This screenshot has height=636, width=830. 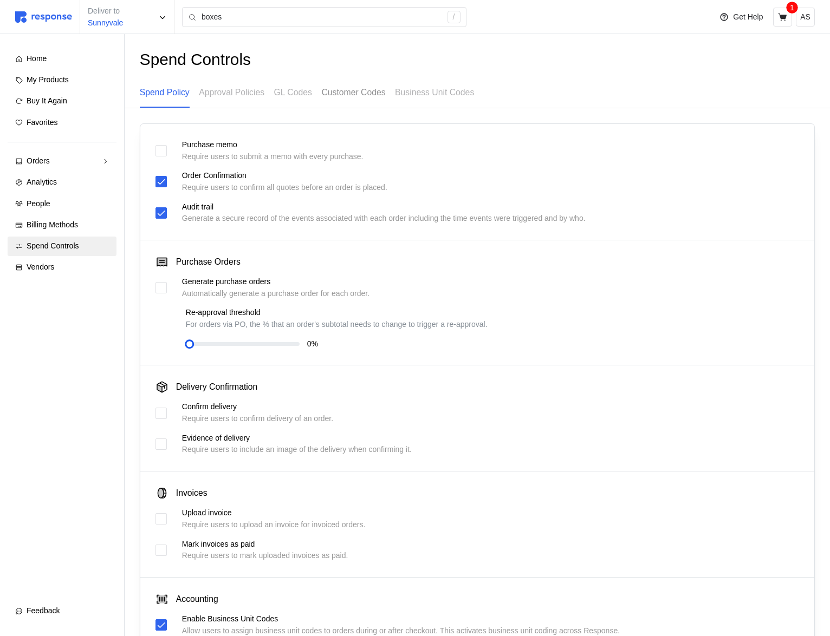 What do you see at coordinates (284, 188) in the screenshot?
I see `p: Require users to confirm all quotes before an order is placed.` at bounding box center [284, 188].